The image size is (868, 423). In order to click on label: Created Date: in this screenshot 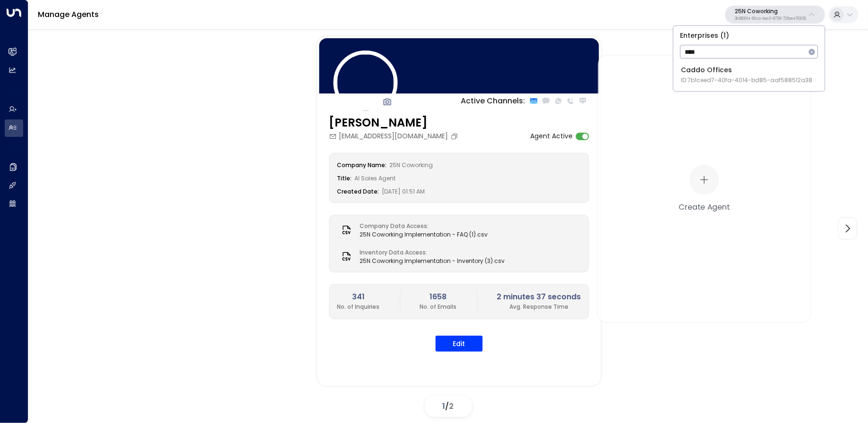, I will do `click(358, 191)`.